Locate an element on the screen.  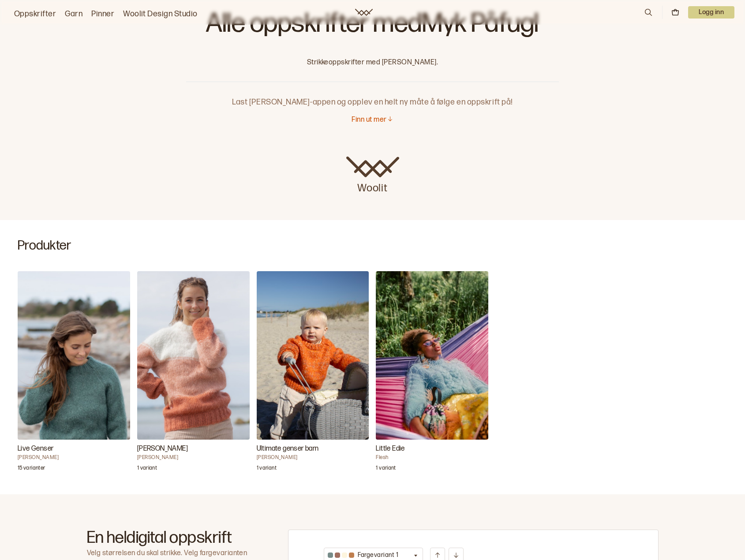
h1: Alle oppskrifter med Myk Påfugl is located at coordinates (372, 27).